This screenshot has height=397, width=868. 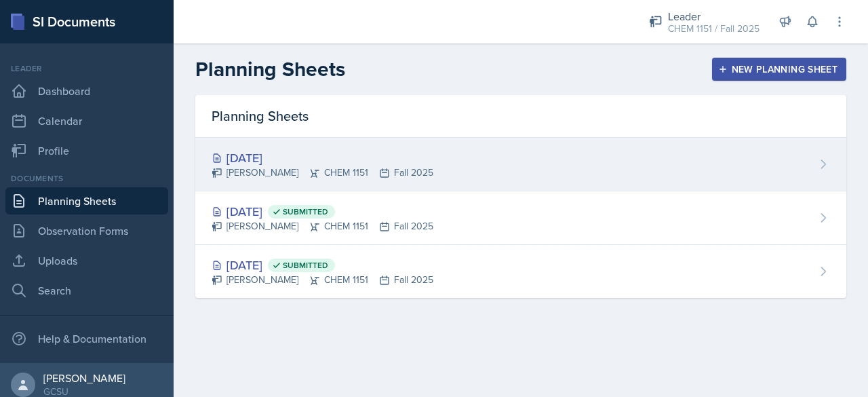 I want to click on div: New Planning Sheet, so click(x=779, y=69).